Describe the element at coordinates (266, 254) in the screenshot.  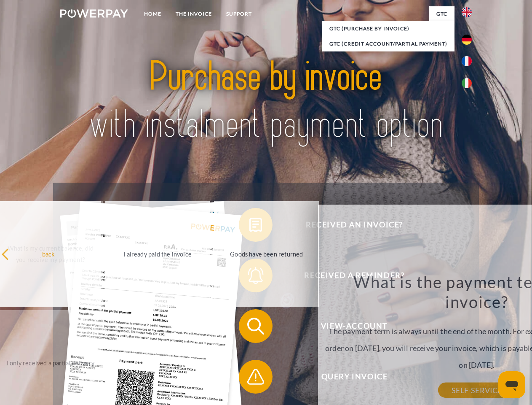
I see `div: Goods have been returned` at that location.